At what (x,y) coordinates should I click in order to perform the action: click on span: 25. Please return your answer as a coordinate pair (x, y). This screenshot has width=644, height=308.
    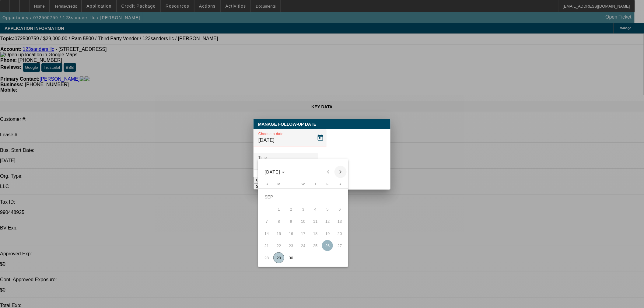
    Looking at the image, I should click on (315, 245).